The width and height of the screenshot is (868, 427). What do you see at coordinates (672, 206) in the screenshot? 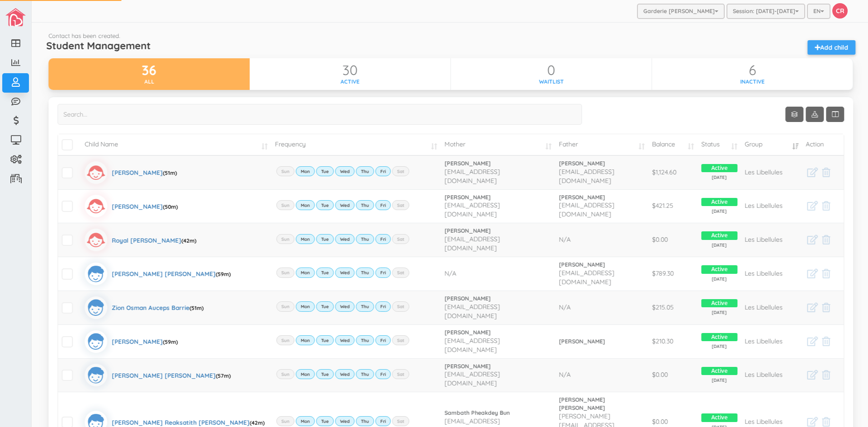
I see `td: $421.25` at bounding box center [672, 206].